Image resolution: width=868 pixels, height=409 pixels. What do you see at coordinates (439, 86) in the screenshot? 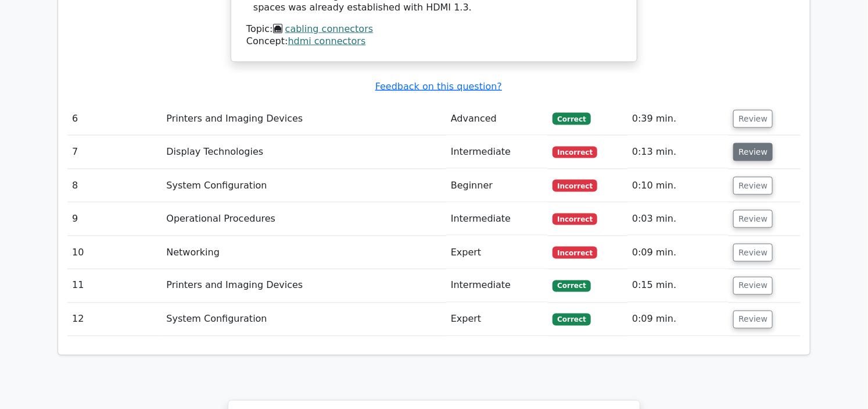
I see `a: Feedback on this question?` at bounding box center [439, 86].